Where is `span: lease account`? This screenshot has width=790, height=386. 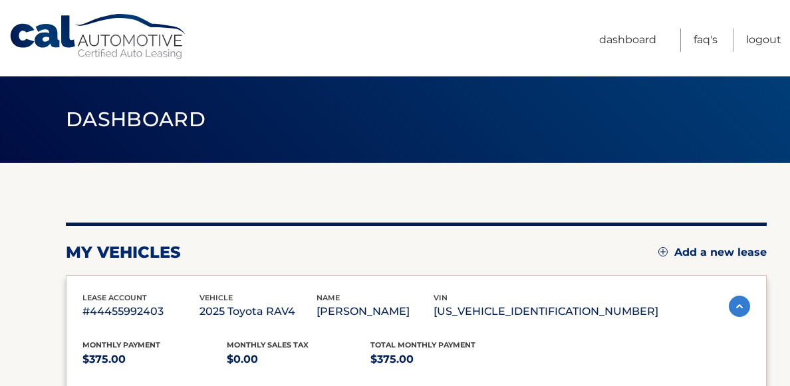 span: lease account is located at coordinates (114, 298).